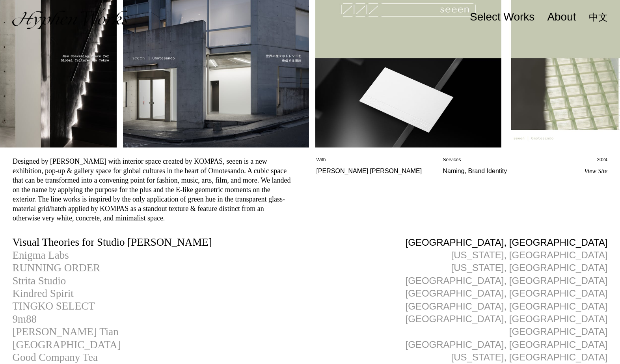 The height and width of the screenshot is (364, 620). Describe the element at coordinates (55, 357) in the screenshot. I see `div: Good Company Tea` at that location.